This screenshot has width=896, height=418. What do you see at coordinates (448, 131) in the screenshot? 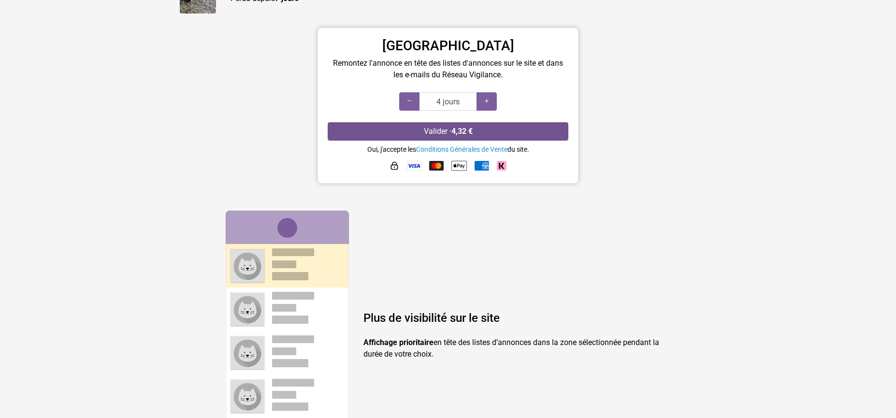
I see `button: Valider ·4,32 €` at bounding box center [448, 131].